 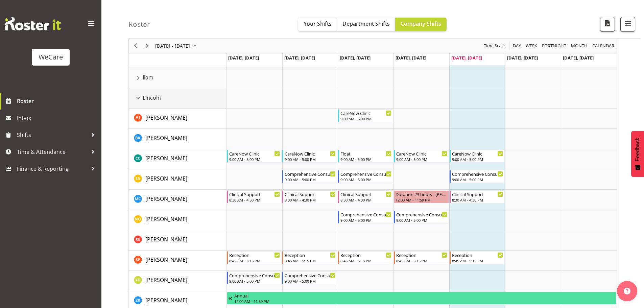 What do you see at coordinates (637, 149) in the screenshot?
I see `span: Feedback` at bounding box center [637, 149].